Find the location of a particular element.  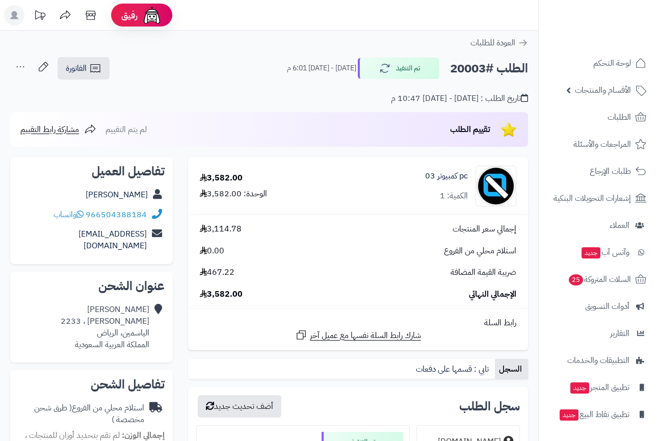

a: تطبيق المتجرجديد is located at coordinates (598, 387).